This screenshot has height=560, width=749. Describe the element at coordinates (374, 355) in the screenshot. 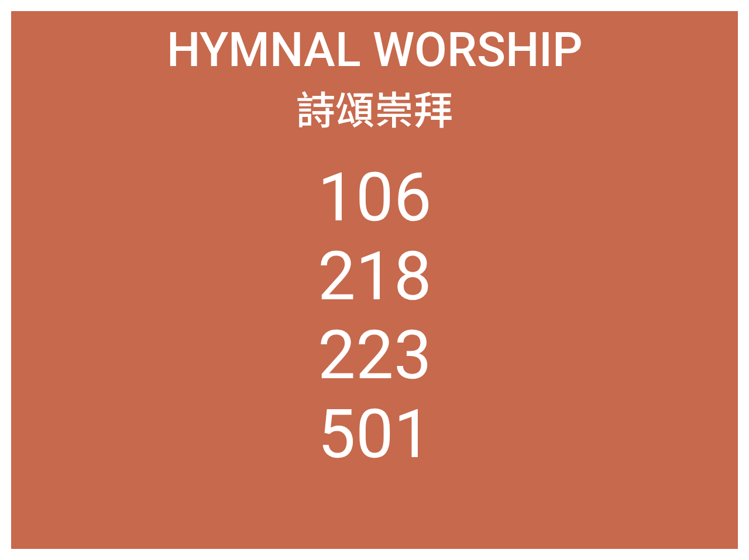

I see `li: 223` at that location.